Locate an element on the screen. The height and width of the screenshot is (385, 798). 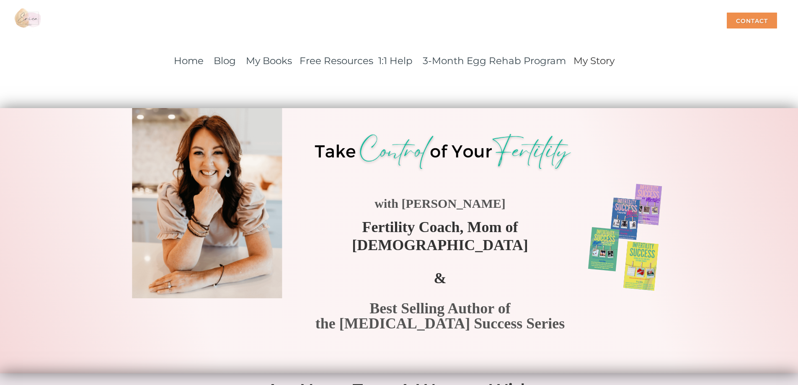
a: My Story is located at coordinates (594, 59).